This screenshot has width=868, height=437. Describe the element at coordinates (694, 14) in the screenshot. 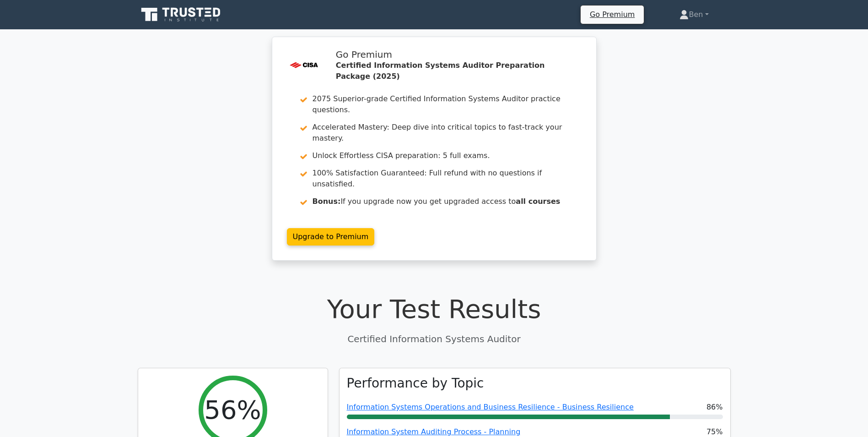

I see `a: Ben` at that location.